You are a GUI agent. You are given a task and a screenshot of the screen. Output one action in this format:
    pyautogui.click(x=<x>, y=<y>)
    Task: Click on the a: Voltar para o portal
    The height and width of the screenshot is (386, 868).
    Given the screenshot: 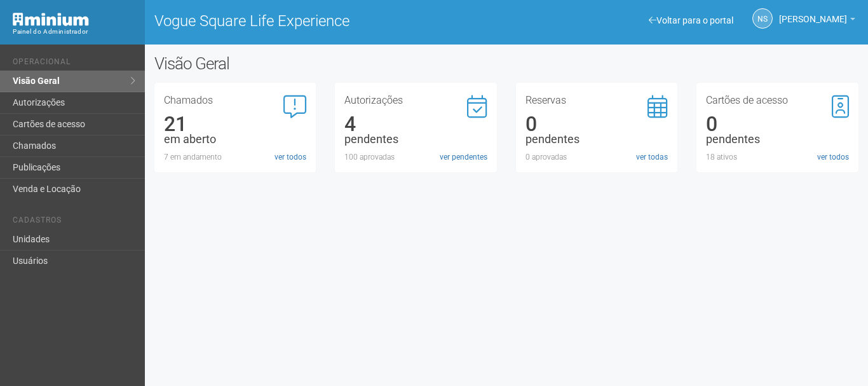 What is the action you would take?
    pyautogui.click(x=691, y=20)
    